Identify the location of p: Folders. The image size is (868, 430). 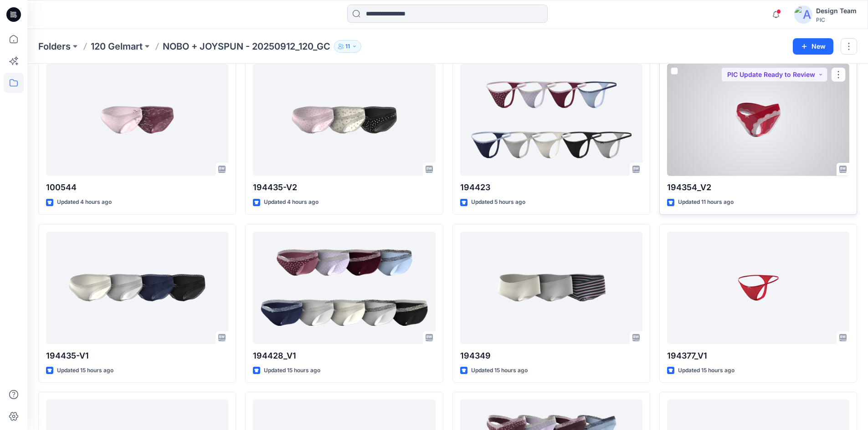
(54, 47).